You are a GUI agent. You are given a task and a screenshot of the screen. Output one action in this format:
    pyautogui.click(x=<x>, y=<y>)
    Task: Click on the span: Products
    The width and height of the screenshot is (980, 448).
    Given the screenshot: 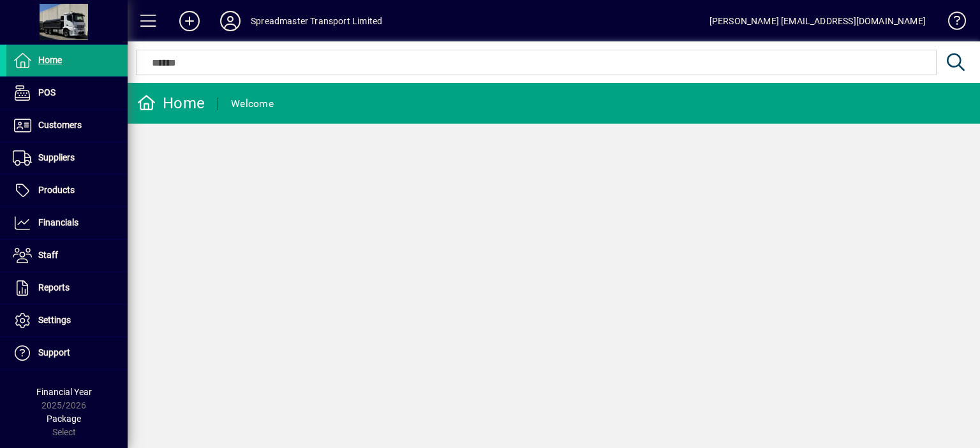 What is the action you would take?
    pyautogui.click(x=56, y=190)
    